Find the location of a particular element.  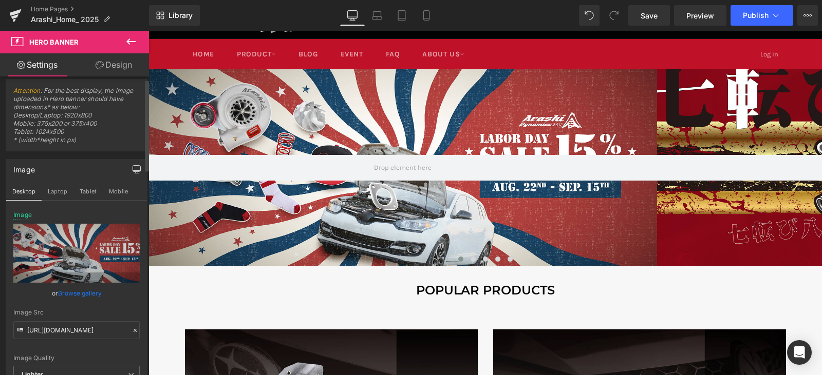

a: BLOG is located at coordinates (159, 23).